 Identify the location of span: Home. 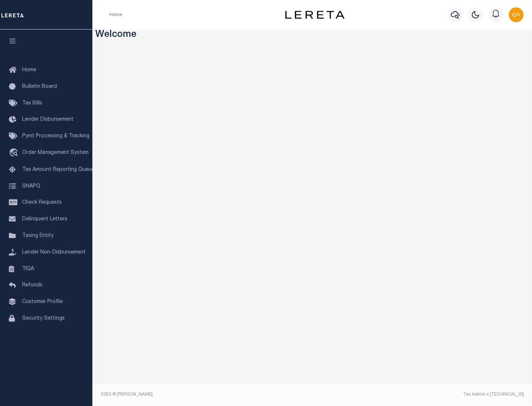
(29, 70).